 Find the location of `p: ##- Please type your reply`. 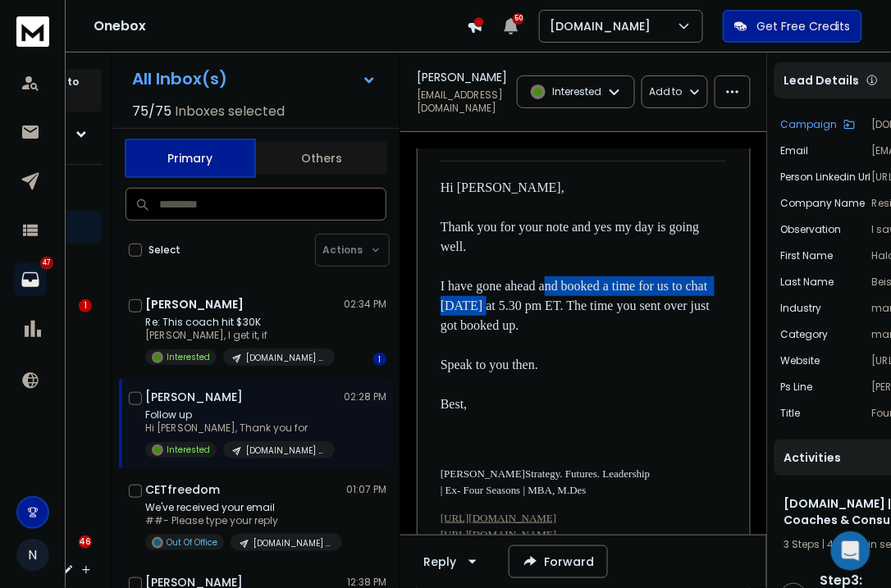

p: ##- Please type your reply is located at coordinates (243, 521).